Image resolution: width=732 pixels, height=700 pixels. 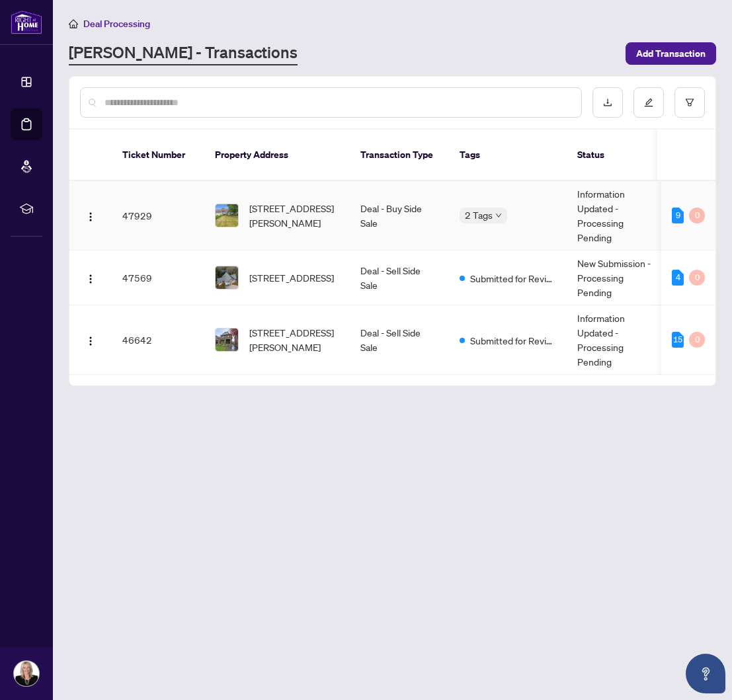 What do you see at coordinates (479, 215) in the screenshot?
I see `span: 2 Tags` at bounding box center [479, 215].